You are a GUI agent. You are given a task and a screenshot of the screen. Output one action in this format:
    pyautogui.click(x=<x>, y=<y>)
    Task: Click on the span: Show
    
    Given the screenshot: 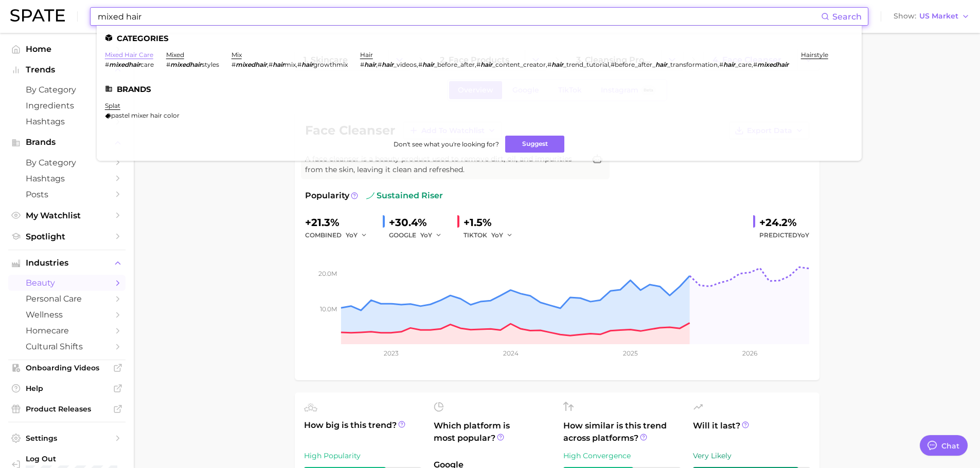 What is the action you would take?
    pyautogui.click(x=905, y=16)
    